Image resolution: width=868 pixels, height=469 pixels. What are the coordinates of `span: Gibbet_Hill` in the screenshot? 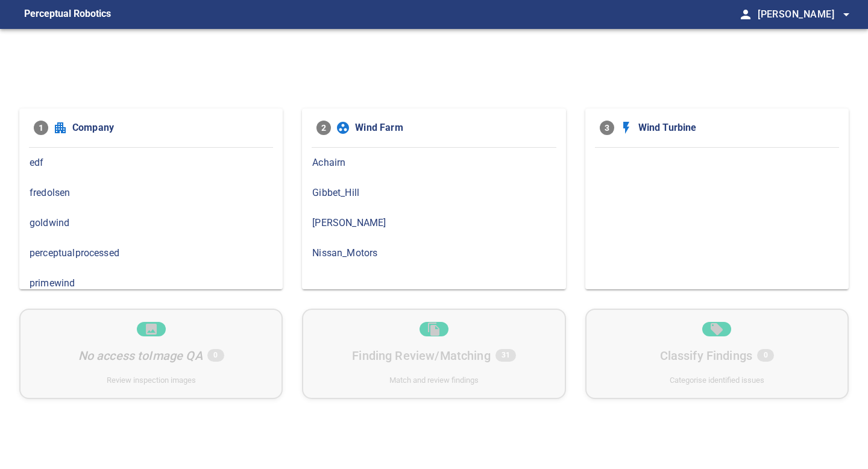 It's located at (434, 193).